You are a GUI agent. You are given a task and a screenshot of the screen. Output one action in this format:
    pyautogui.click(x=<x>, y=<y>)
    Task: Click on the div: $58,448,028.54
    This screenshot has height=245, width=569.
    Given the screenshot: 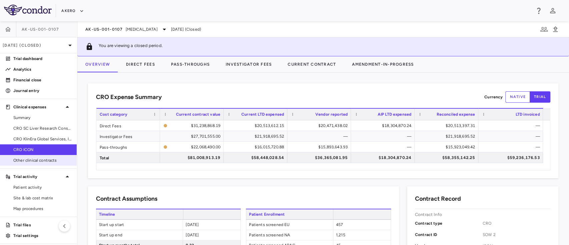 What is the action you would take?
    pyautogui.click(x=257, y=158)
    